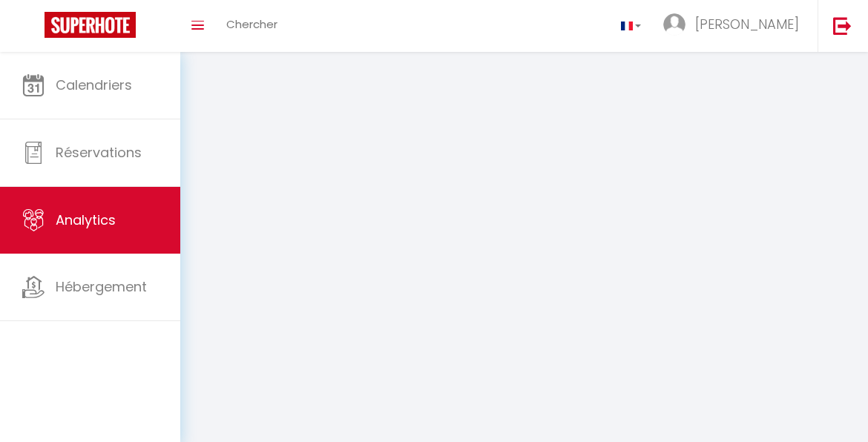 This screenshot has height=442, width=868. Describe the element at coordinates (34, 28) in the screenshot. I see `button: Ouvrir le widget de chat LiveChat` at that location.